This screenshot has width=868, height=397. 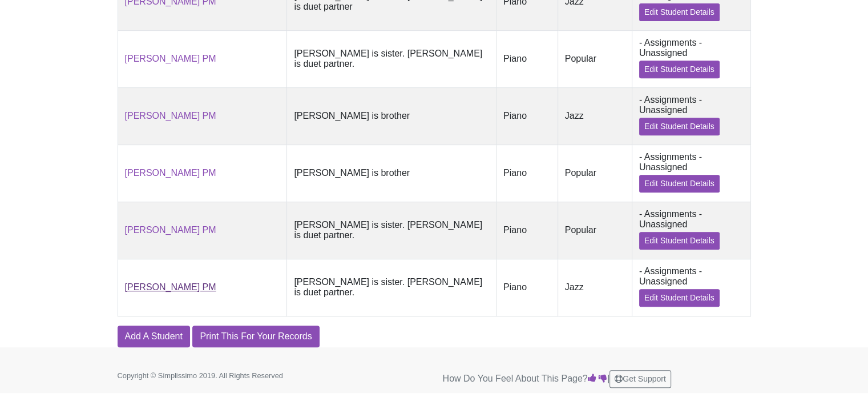 What do you see at coordinates (597, 379) in the screenshot?
I see `p: How Do You Feel About This Page? |` at bounding box center [597, 379].